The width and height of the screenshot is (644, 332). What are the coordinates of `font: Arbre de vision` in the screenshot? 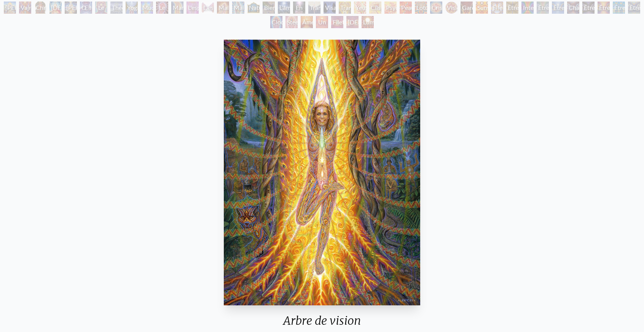 It's located at (322, 321).